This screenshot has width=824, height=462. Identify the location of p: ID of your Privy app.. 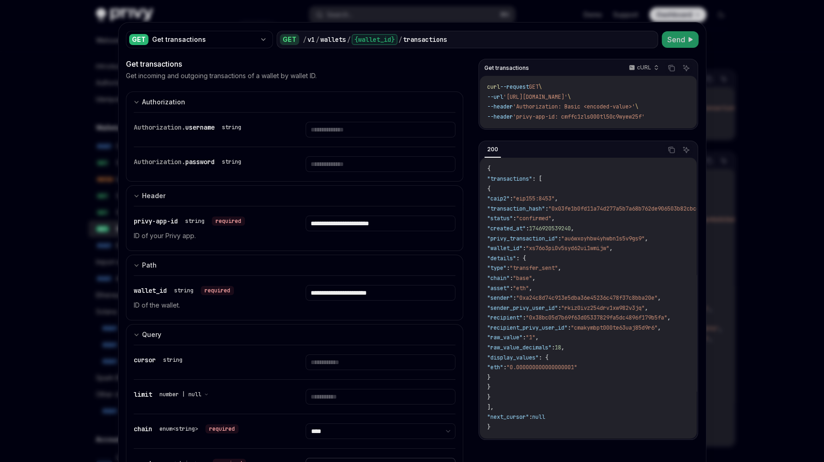
(209, 236).